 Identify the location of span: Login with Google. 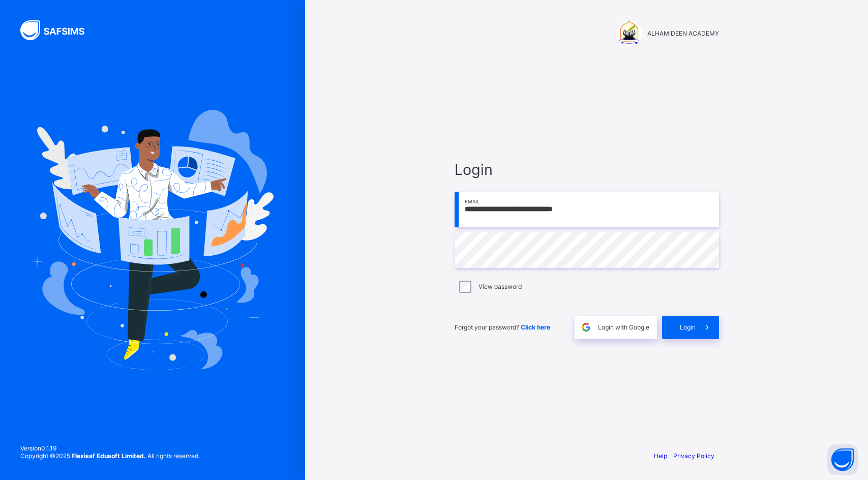
(624, 327).